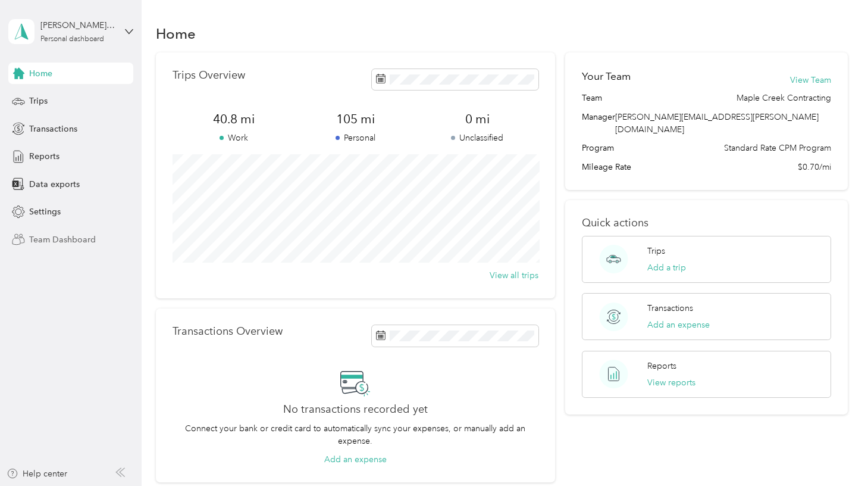  What do you see at coordinates (706, 223) in the screenshot?
I see `p: Quick actions` at bounding box center [706, 223].